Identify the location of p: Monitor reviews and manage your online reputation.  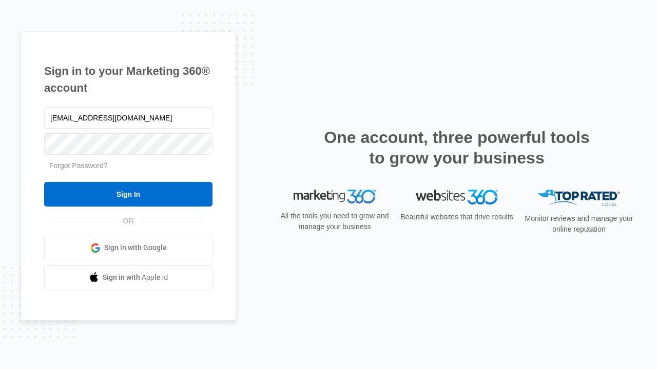
(579, 224).